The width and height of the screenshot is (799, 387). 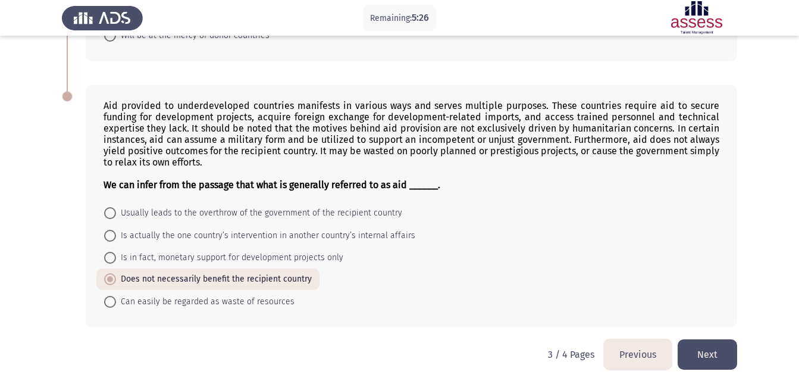 What do you see at coordinates (571, 354) in the screenshot?
I see `p: 3 / 4 Pages` at bounding box center [571, 354].